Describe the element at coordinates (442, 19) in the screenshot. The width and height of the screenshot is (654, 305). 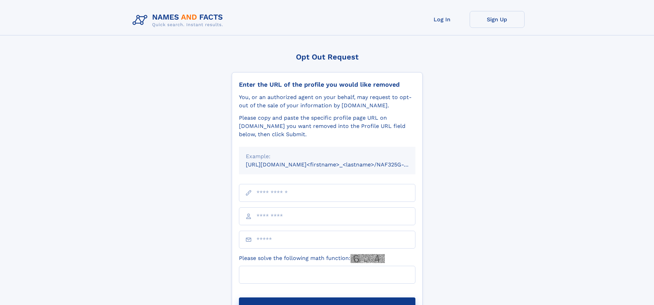
I see `a: Log In` at that location.